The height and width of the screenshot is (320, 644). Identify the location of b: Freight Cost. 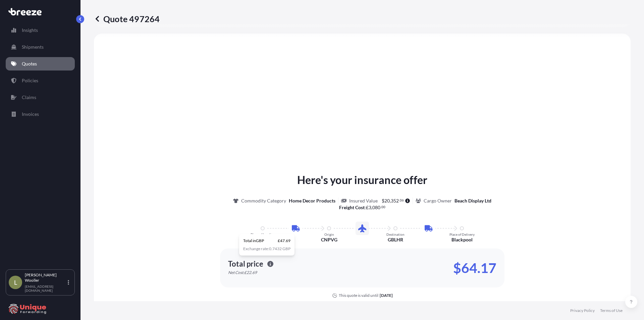
(352, 207).